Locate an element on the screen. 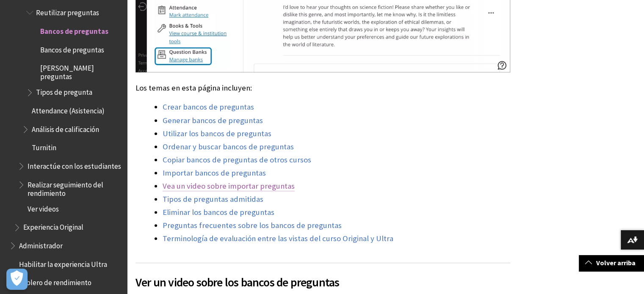  span: Ver videos is located at coordinates (43, 207).